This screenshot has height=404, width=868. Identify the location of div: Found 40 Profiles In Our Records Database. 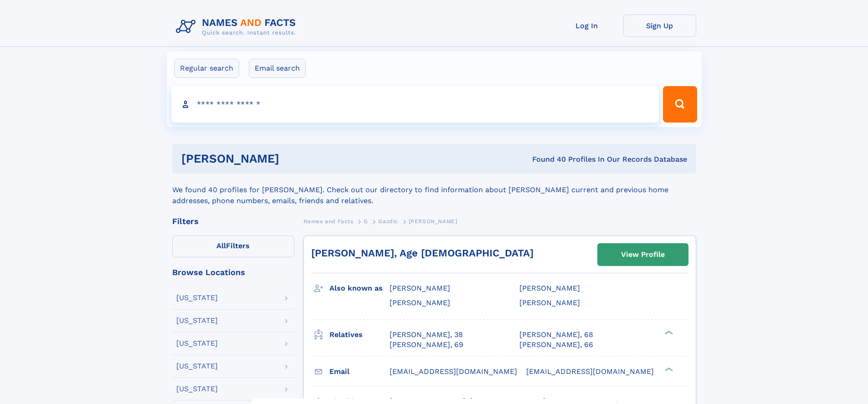
(546, 160).